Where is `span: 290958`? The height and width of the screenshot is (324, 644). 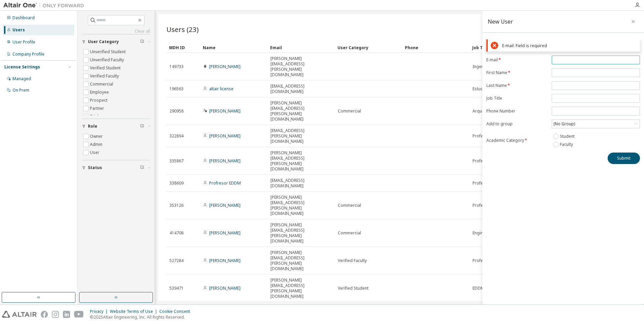
span: 290958 is located at coordinates (177, 111).